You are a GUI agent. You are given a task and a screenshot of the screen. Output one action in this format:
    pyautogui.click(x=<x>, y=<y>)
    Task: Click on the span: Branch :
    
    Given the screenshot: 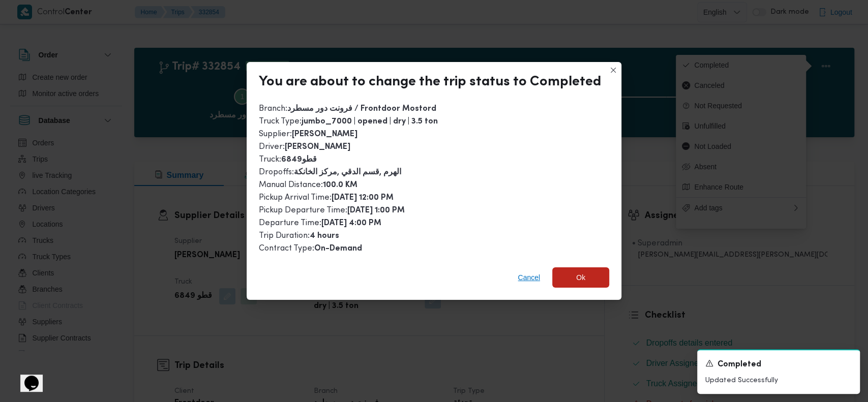 What is the action you would take?
    pyautogui.click(x=347, y=109)
    